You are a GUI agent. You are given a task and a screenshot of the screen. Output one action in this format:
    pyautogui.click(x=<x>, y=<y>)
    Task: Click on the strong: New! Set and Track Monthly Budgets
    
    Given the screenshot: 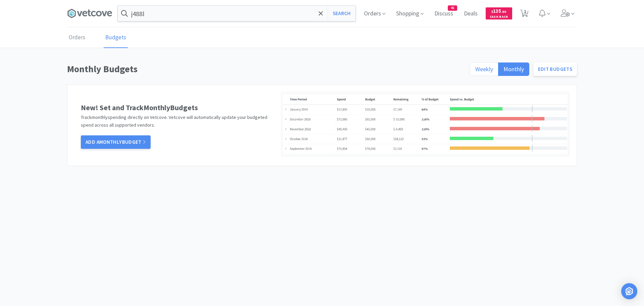 What is the action you would take?
    pyautogui.click(x=139, y=107)
    